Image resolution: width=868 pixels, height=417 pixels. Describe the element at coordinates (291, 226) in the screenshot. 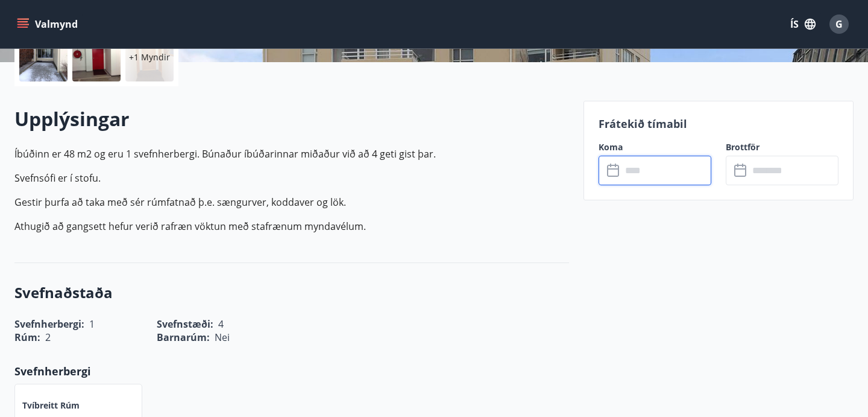

I see `p: Athugið að gangsett hefur verið rafræn vöktun með stafrænum myndavélum.` at that location.